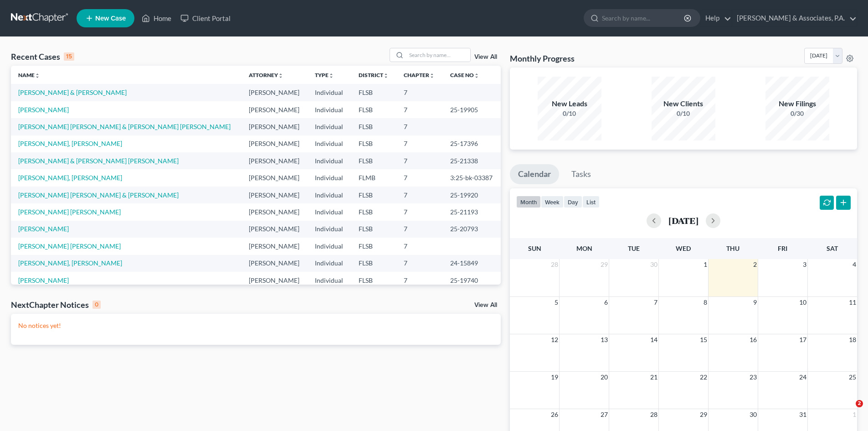  Describe the element at coordinates (486, 305) in the screenshot. I see `a: View All` at that location.